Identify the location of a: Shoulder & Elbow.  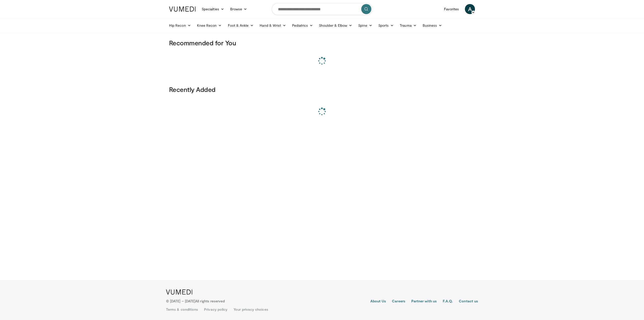
(335, 26).